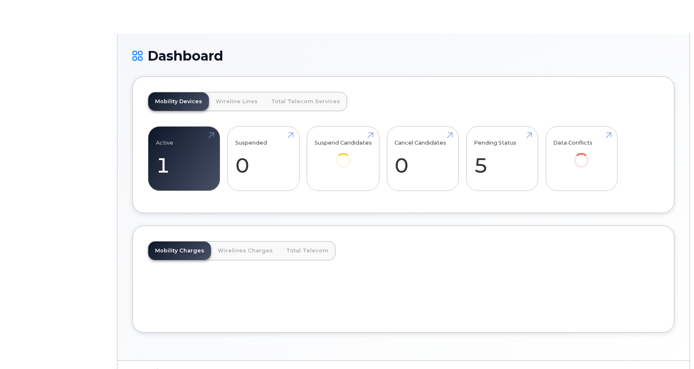  Describe the element at coordinates (306, 102) in the screenshot. I see `a: Total Telecom Services` at that location.